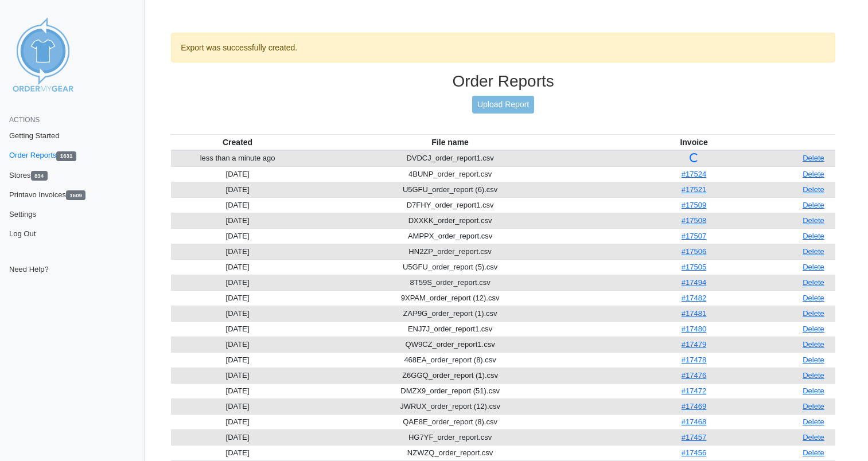  What do you see at coordinates (503, 105) in the screenshot?
I see `a: Upload Report` at bounding box center [503, 105].